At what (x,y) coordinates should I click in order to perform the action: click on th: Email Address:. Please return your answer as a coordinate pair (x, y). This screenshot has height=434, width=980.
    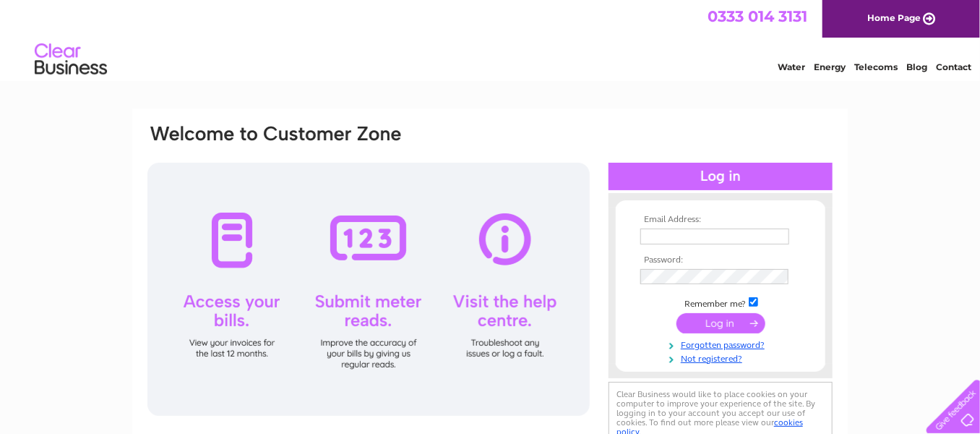
    Looking at the image, I should click on (721, 219).